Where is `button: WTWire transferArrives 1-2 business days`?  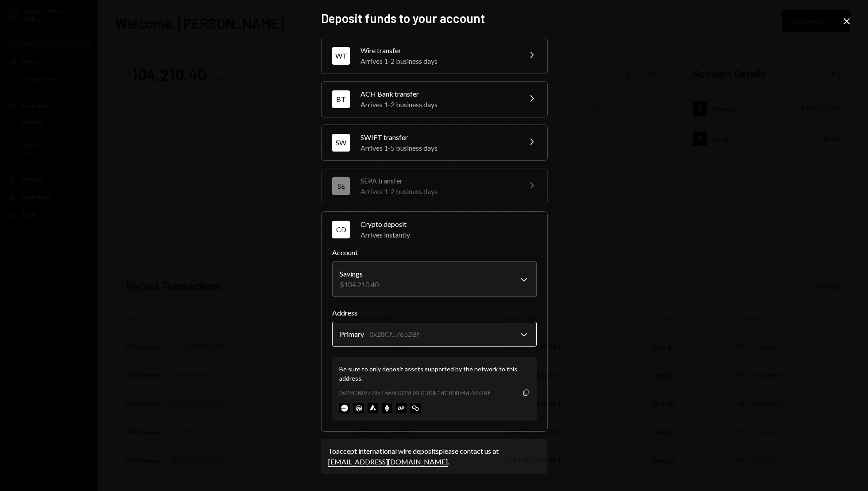 button: WTWire transferArrives 1-2 business days is located at coordinates (434, 56).